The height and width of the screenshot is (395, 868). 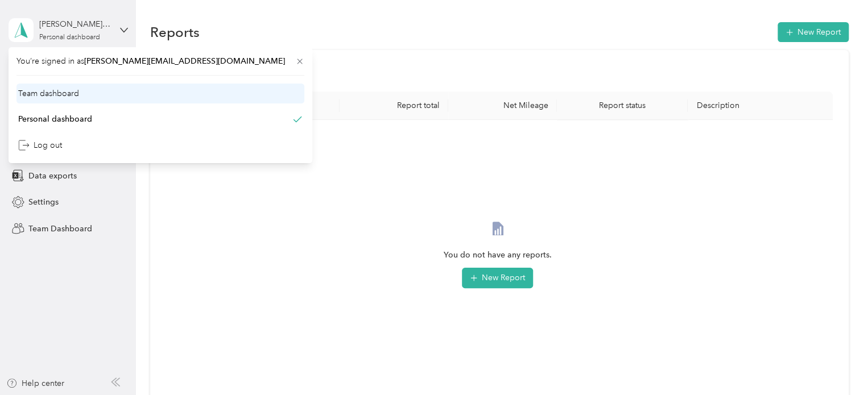 I want to click on h1: Reports, so click(x=174, y=32).